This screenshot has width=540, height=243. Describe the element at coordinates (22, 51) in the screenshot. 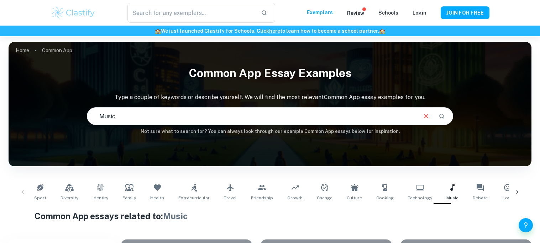

I see `a: Home` at that location.